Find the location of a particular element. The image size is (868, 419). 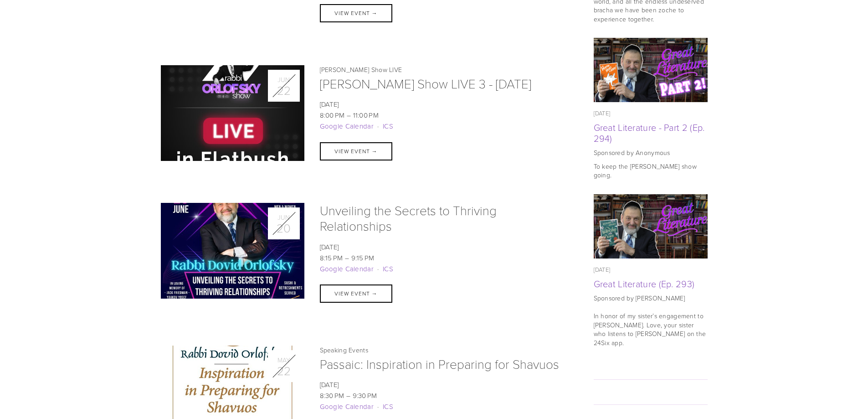

a: Passaic: Inspiration in Preparing for Shavuos is located at coordinates (440, 364).